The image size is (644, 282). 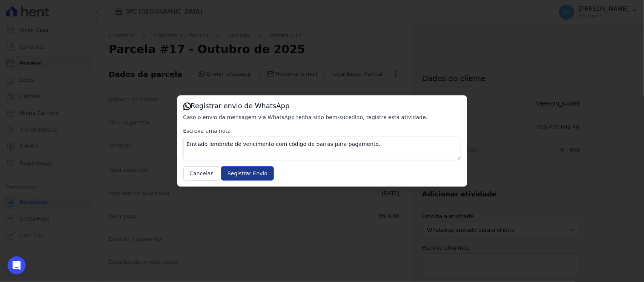 What do you see at coordinates (202, 173) in the screenshot?
I see `button: Cancelar` at bounding box center [202, 173].